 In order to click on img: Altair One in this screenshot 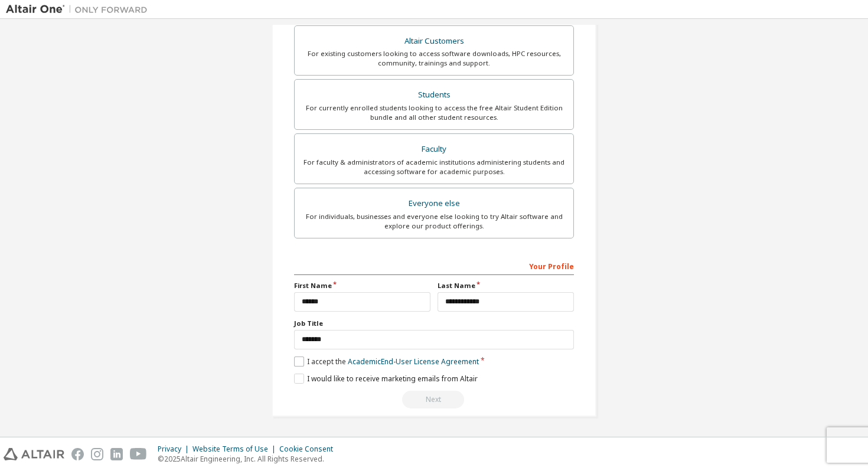, I will do `click(80, 9)`.